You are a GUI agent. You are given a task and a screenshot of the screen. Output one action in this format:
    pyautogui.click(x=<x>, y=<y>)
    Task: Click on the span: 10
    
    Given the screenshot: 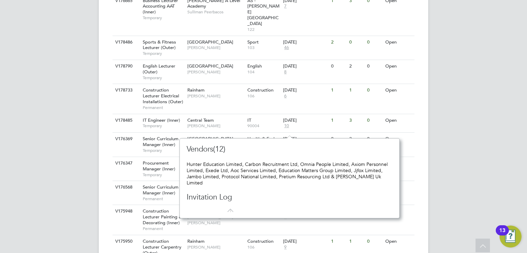 What is the action you would take?
    pyautogui.click(x=286, y=126)
    